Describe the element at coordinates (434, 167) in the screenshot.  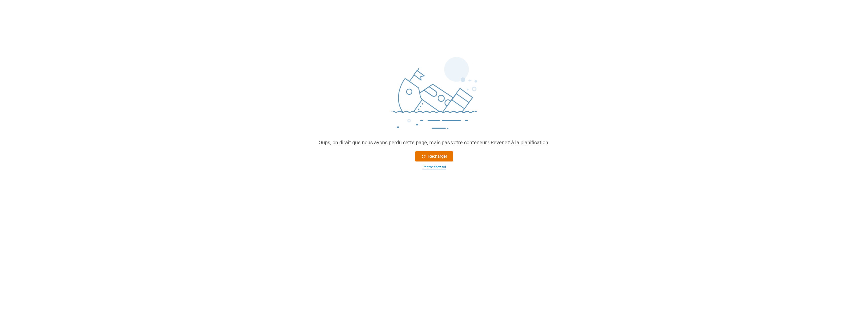
I see `div: Rentre chez toi` at that location.